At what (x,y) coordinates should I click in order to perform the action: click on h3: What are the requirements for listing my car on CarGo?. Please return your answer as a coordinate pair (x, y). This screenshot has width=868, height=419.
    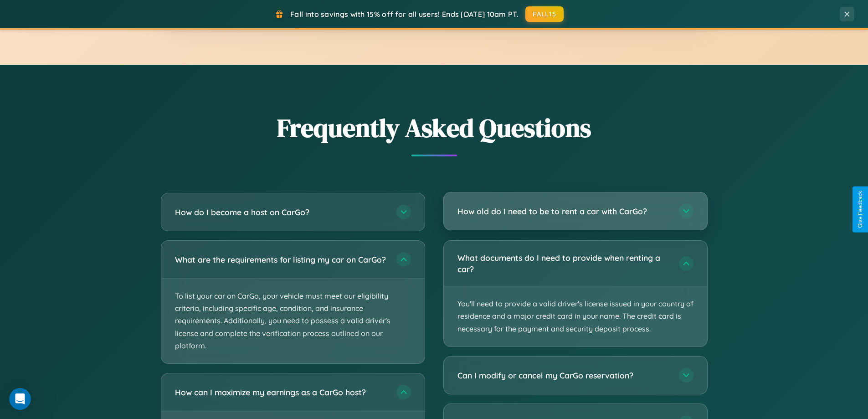
    Looking at the image, I should click on (281, 260).